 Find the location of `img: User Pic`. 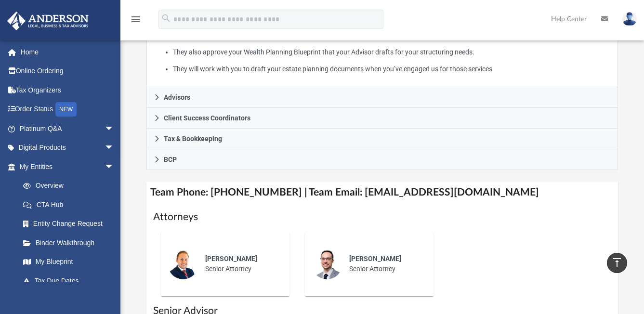

img: User Pic is located at coordinates (629, 19).